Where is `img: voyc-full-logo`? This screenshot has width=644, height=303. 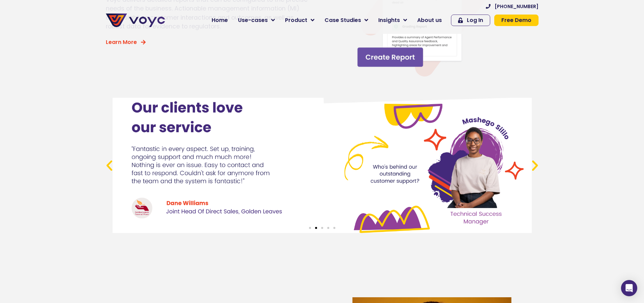
img: voyc-full-logo is located at coordinates (135, 20).